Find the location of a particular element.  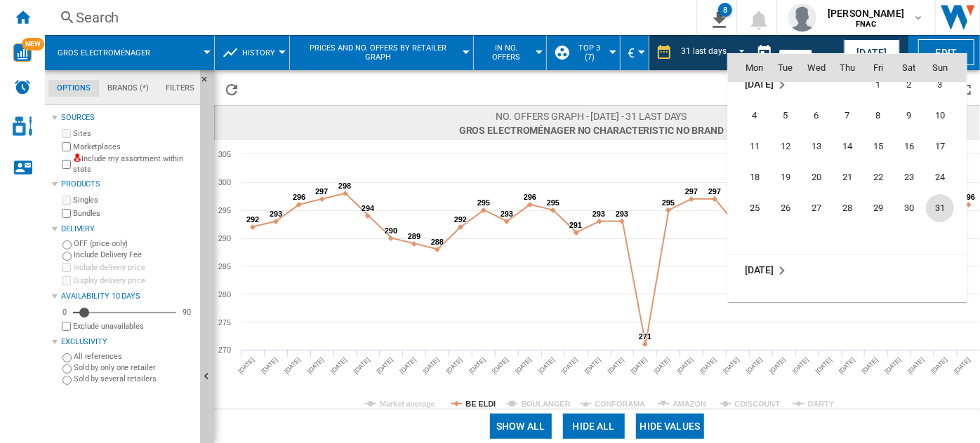

td: Wednesday August 20 2025 is located at coordinates (817, 178).